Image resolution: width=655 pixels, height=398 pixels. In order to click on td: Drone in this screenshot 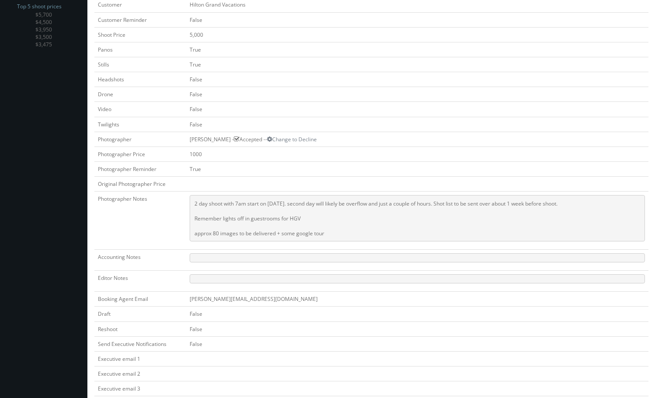, I will do `click(140, 94)`.